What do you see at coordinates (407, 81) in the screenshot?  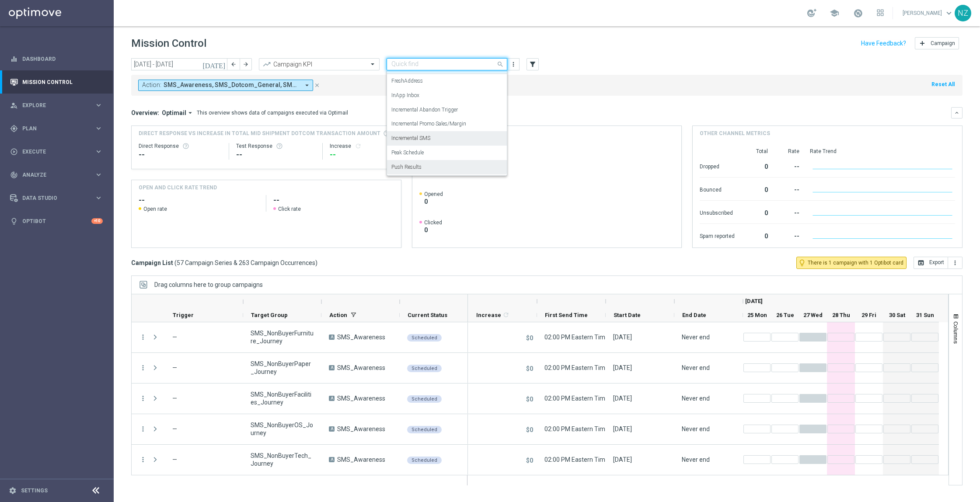 I see `label: FreshAddress` at bounding box center [407, 81].